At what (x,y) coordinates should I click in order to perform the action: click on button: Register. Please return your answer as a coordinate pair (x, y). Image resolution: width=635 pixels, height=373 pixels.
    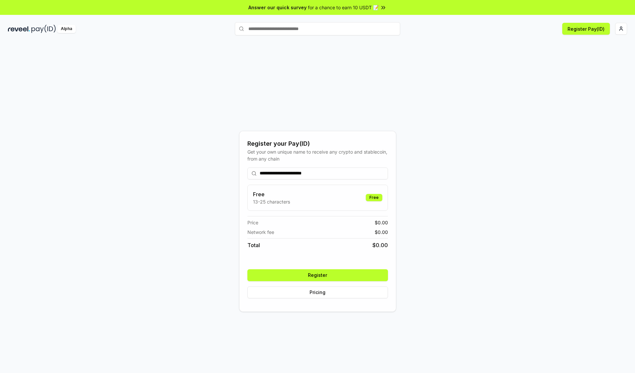
    Looking at the image, I should click on (317, 275).